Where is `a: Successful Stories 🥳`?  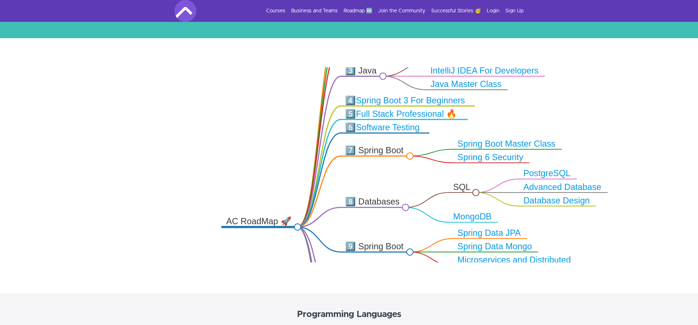 a: Successful Stories 🥳 is located at coordinates (456, 11).